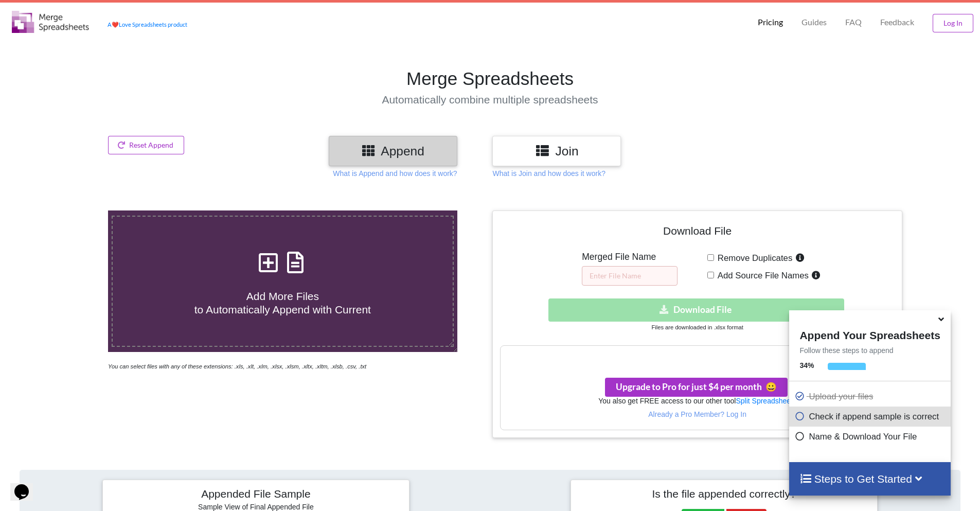 The image size is (980, 511). I want to click on h4: Is the file appended correctly?, so click(724, 493).